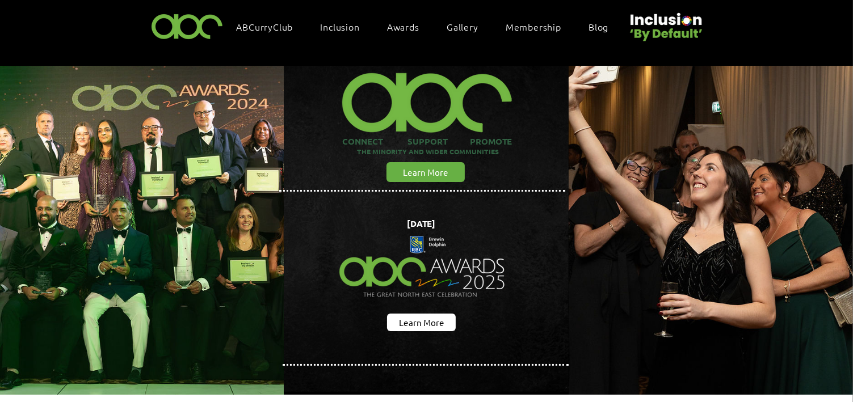 The image size is (853, 402). Describe the element at coordinates (422, 267) in the screenshot. I see `img: Northern Insights Double Pager Apr 2025.png` at that location.